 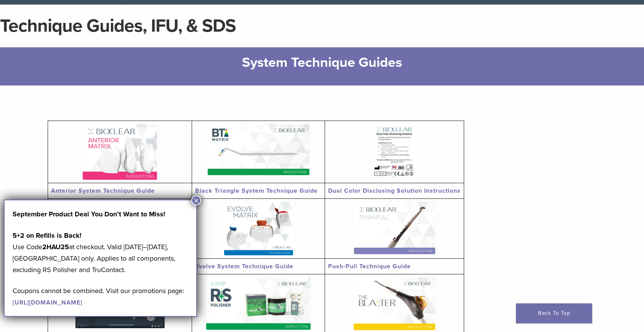 I want to click on a: Evolve System Technique Guide, so click(x=244, y=266).